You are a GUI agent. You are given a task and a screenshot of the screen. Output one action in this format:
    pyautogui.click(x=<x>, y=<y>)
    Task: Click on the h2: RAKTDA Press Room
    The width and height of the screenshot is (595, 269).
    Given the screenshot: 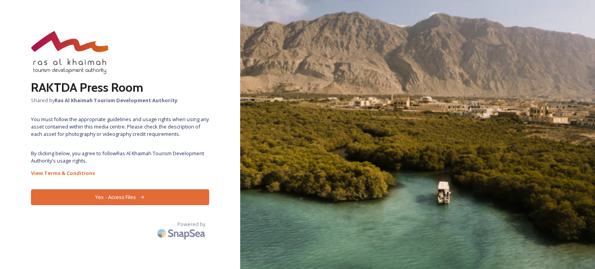 What is the action you would take?
    pyautogui.click(x=120, y=88)
    